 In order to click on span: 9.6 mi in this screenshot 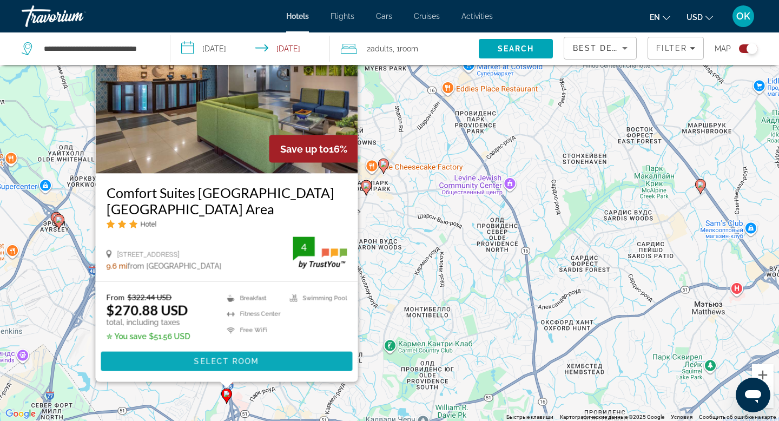, I will do `click(117, 266)`.